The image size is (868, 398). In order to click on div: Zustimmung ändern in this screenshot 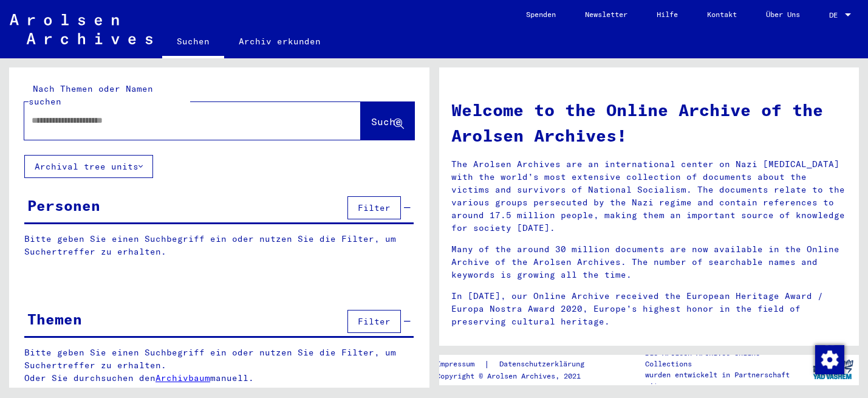, I will do `click(829, 359)`.